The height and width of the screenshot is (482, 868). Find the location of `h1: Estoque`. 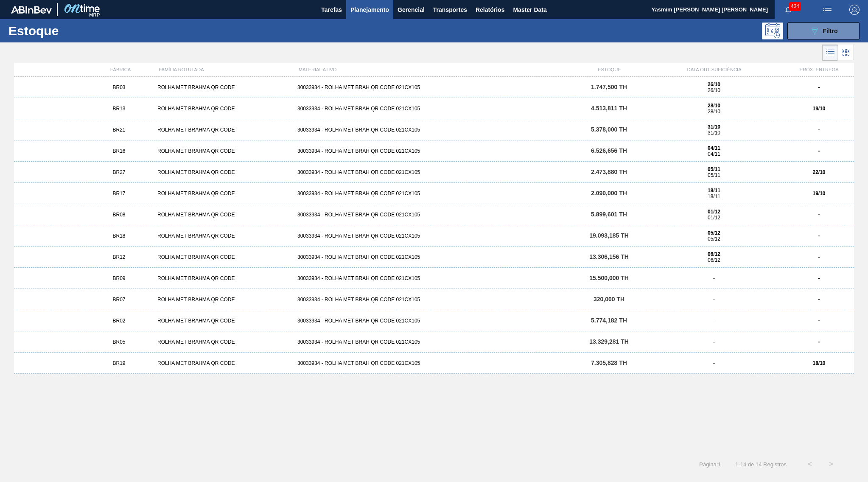

h1: Estoque is located at coordinates (72, 30).